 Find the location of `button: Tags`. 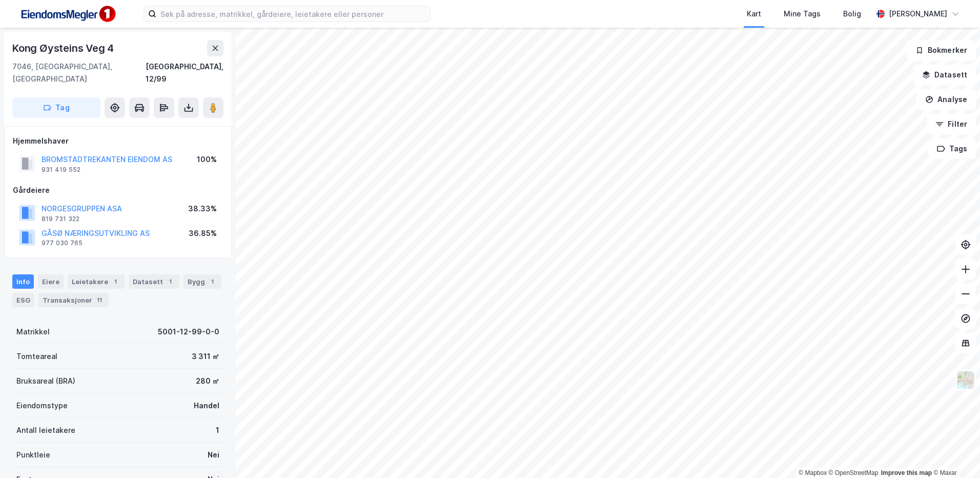

button: Tags is located at coordinates (951, 149).